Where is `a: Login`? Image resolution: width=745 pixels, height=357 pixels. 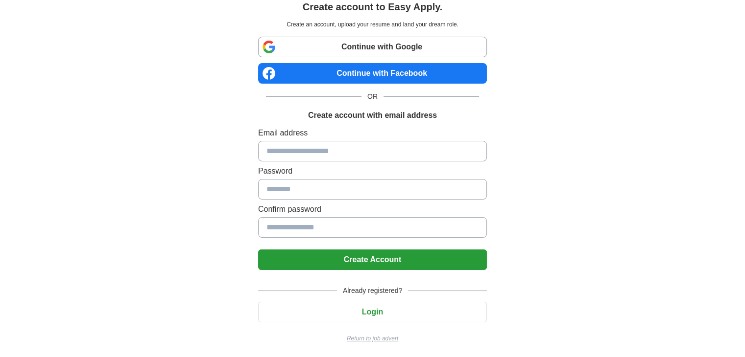 a: Login is located at coordinates (372, 312).